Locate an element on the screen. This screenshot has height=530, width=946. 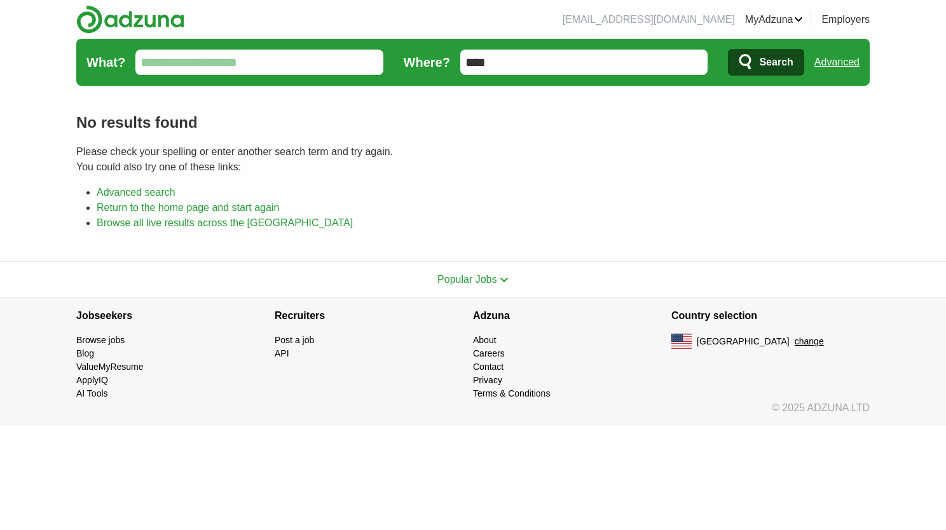
label: What? is located at coordinates (106, 62).